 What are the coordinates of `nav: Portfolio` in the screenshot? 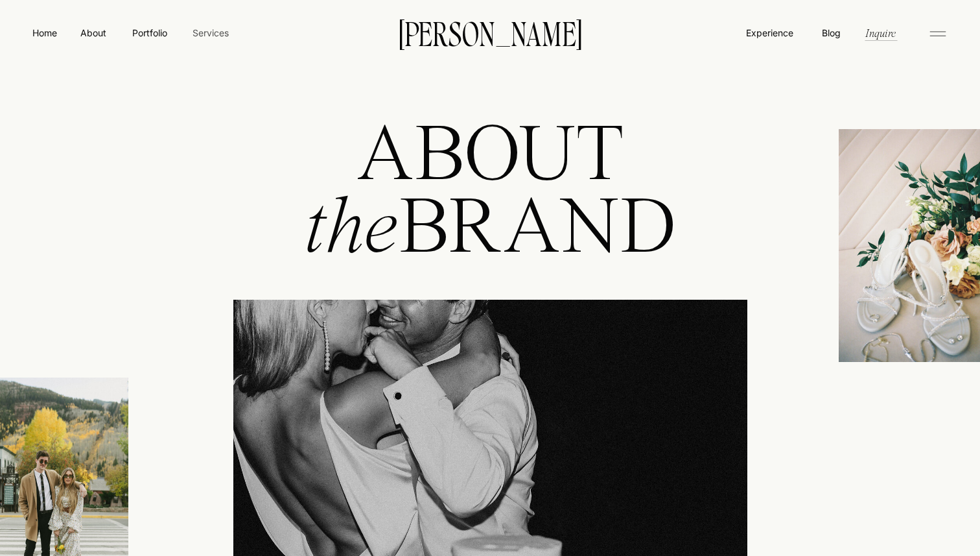 It's located at (149, 32).